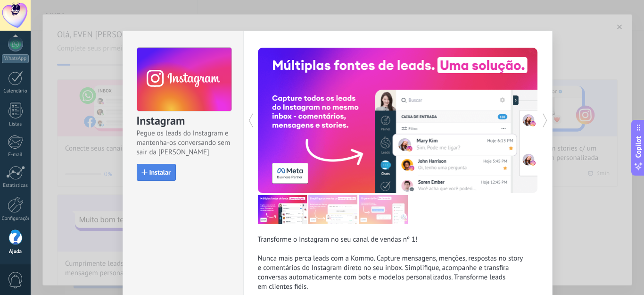  Describe the element at coordinates (282, 209) in the screenshot. I see `img: com_instagram_tour_1_pt.png` at that location.